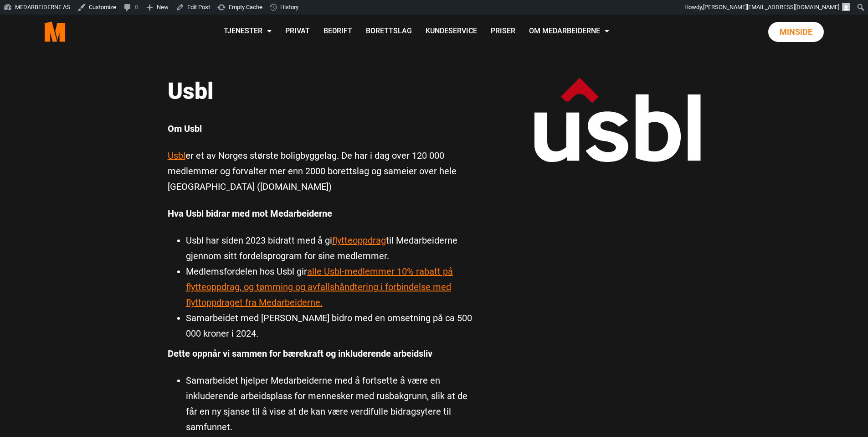 The height and width of the screenshot is (437, 868). Describe the element at coordinates (330, 287) in the screenshot. I see `li: Medlemsfordelen hos Usbl gir` at that location.